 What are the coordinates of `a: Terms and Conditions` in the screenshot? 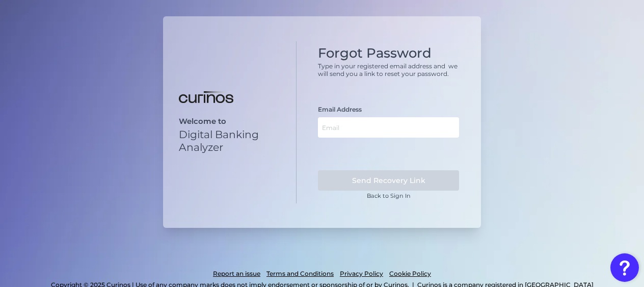 It's located at (300, 274).